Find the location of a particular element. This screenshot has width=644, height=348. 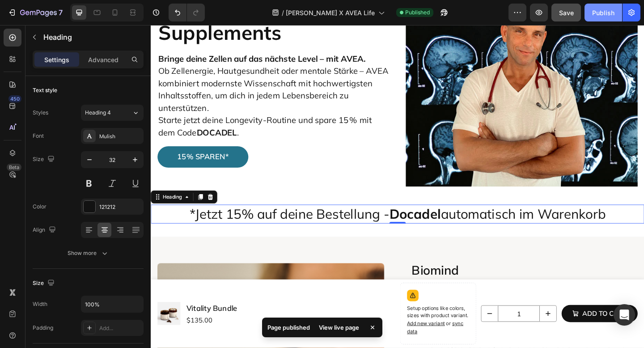

div: Styles is located at coordinates (40, 113).